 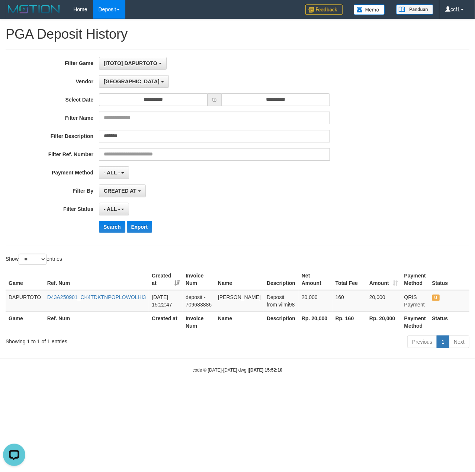 What do you see at coordinates (415, 301) in the screenshot?
I see `td: QRIS Payment` at bounding box center [415, 301].